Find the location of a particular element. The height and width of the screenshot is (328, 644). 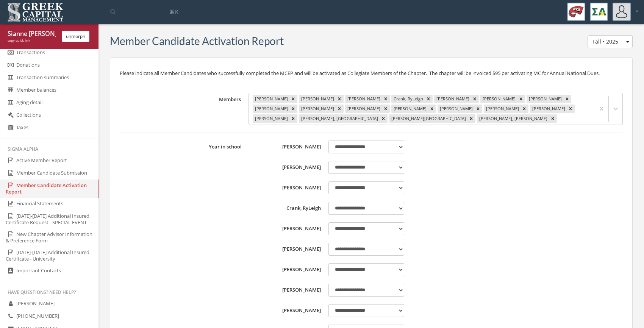

label: Crank, RyLeigh is located at coordinates (287, 208).